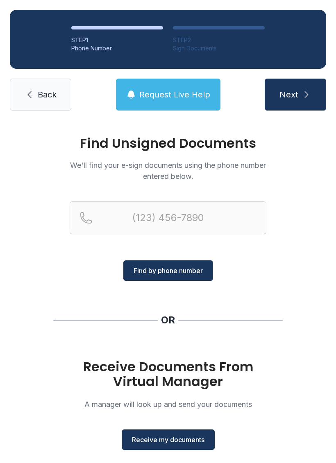 Image resolution: width=336 pixels, height=463 pixels. What do you see at coordinates (168, 404) in the screenshot?
I see `p: A manager will look up and send your documents` at bounding box center [168, 404].